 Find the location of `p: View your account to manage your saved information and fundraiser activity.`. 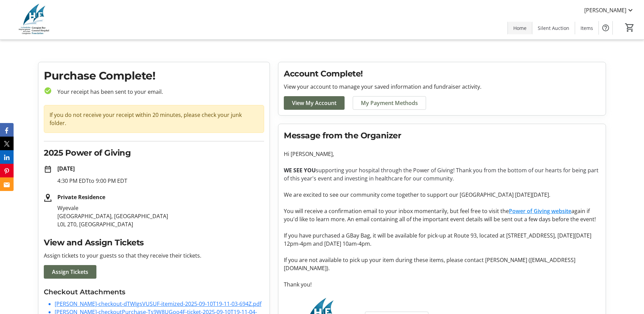

p: View your account to manage your saved information and fundraiser activity. is located at coordinates (442, 87).